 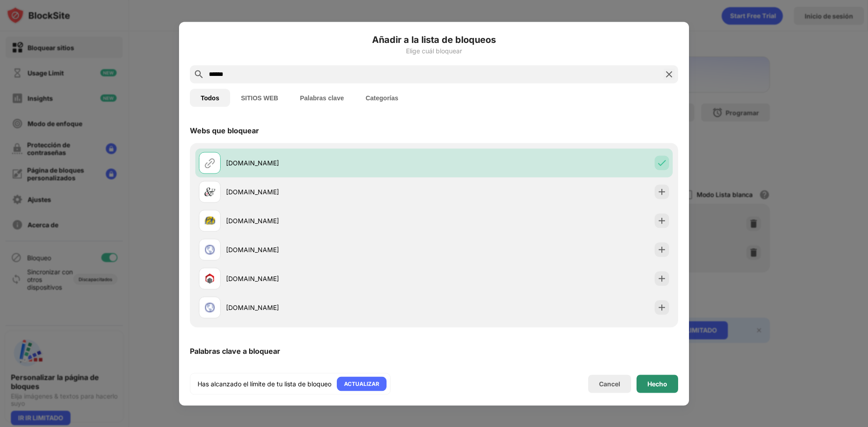 I want to click on button: Palabras clave, so click(x=321, y=97).